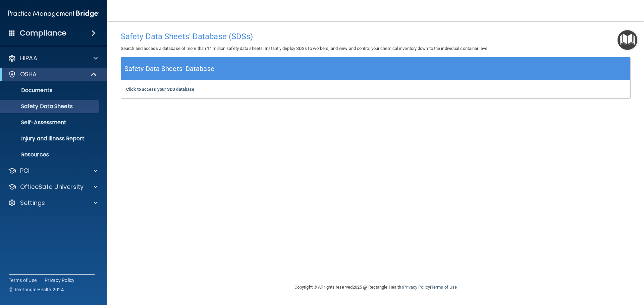 The width and height of the screenshot is (644, 305). What do you see at coordinates (53, 203) in the screenshot?
I see `a: Settings` at bounding box center [53, 203].